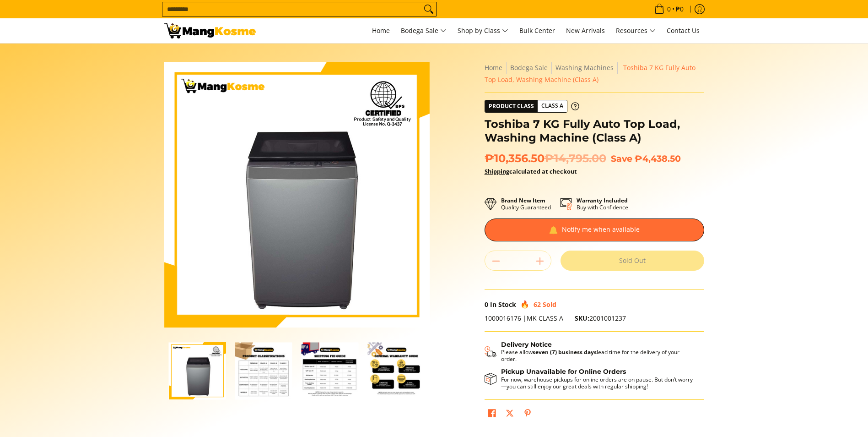  Describe the element at coordinates (582, 318) in the screenshot. I see `span: SKU:` at that location.